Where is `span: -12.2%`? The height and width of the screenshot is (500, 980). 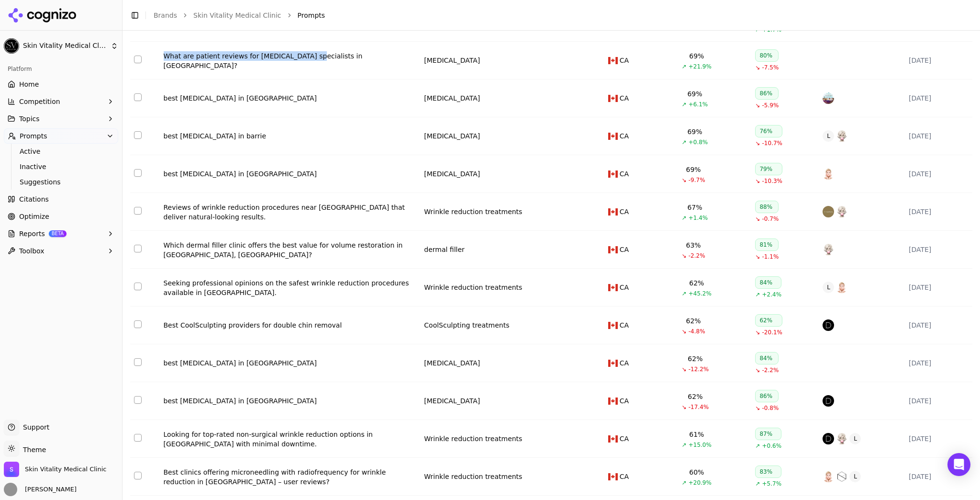 span: -12.2% is located at coordinates (699, 369).